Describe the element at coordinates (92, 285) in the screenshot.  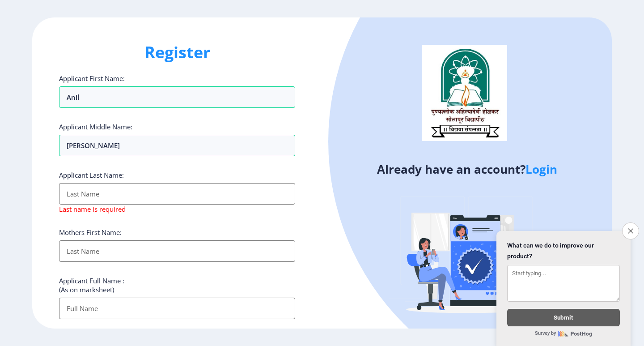
I see `label: Applicant Full Name : (As on marksheet)` at that location.